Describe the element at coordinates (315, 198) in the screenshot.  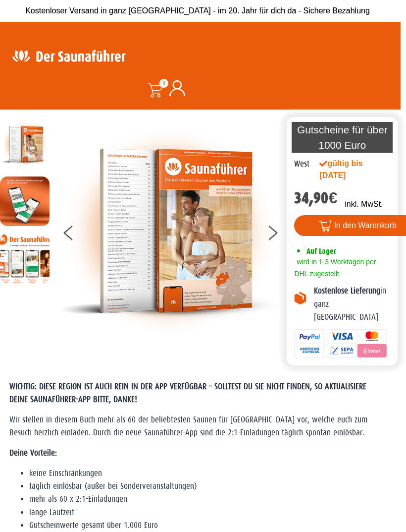
I see `bdi: 34,90` at that location.